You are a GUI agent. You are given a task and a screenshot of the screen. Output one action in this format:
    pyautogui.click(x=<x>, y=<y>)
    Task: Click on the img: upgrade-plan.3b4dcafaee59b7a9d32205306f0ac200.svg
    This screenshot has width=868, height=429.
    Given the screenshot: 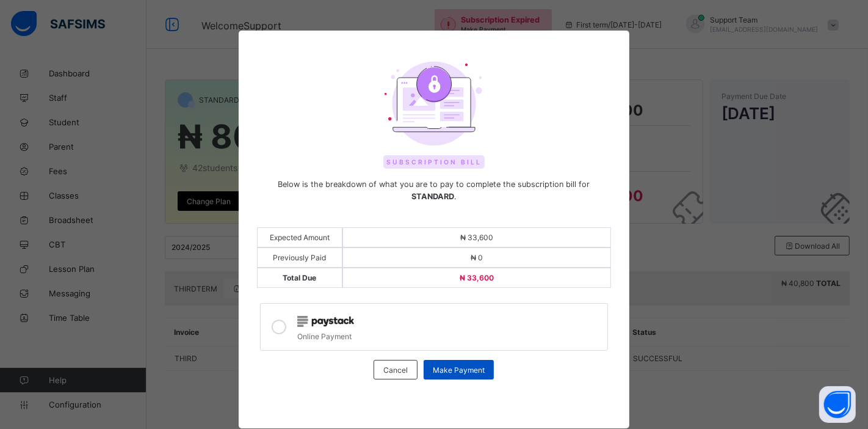 What is the action you would take?
    pyautogui.click(x=434, y=103)
    